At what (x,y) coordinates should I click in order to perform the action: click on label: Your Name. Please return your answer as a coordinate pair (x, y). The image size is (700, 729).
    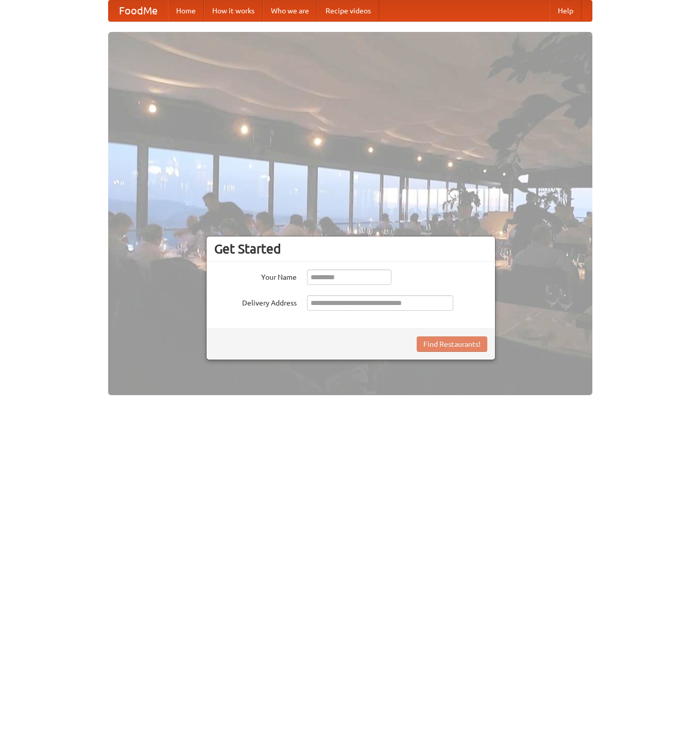
    Looking at the image, I should click on (256, 276).